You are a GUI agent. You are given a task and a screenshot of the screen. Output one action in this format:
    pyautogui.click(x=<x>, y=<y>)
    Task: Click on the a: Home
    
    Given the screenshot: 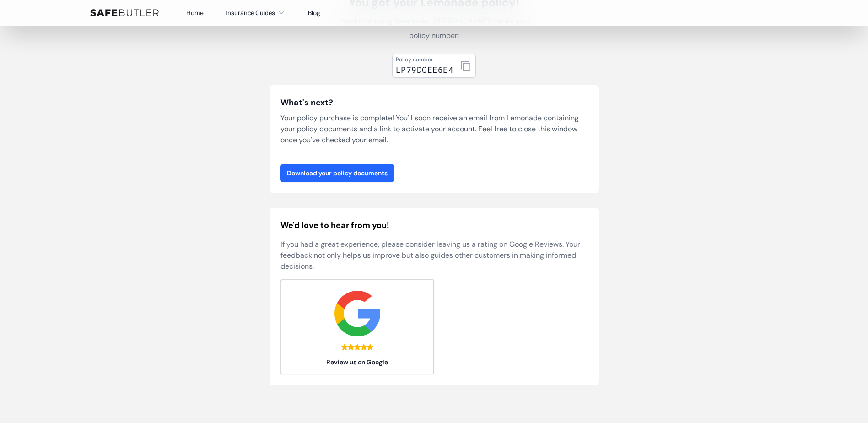 What is the action you would take?
    pyautogui.click(x=195, y=13)
    